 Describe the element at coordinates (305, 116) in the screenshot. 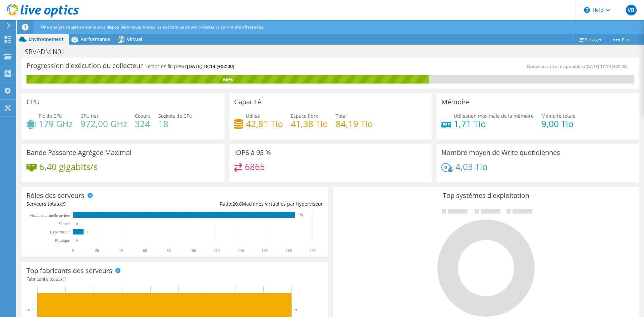

I see `span: Espace libre` at that location.